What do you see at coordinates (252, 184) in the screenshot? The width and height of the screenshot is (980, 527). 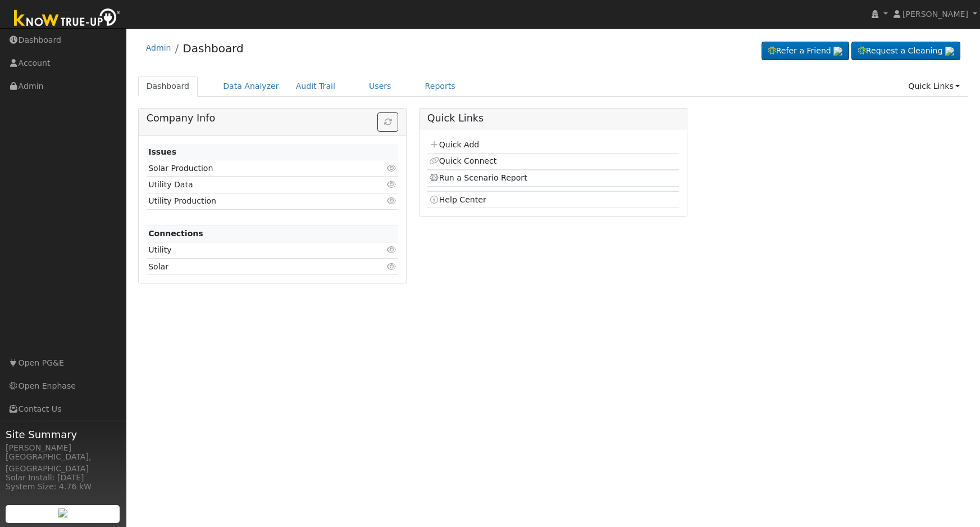 I see `td: Utility Data` at bounding box center [252, 184].